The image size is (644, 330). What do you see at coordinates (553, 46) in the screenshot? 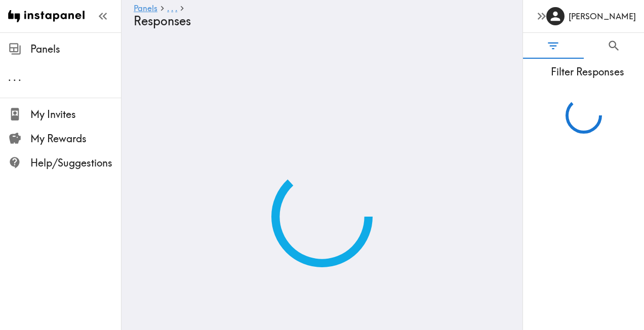
I see `button: Filter Responses` at bounding box center [553, 46].